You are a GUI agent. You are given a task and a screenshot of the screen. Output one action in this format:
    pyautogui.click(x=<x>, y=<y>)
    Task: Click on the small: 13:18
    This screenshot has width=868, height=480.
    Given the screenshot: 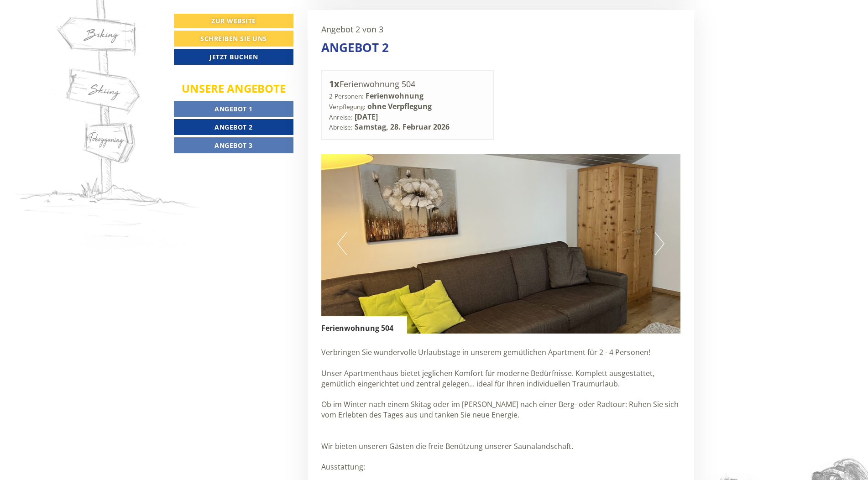 What is the action you would take?
    pyautogui.click(x=83, y=48)
    